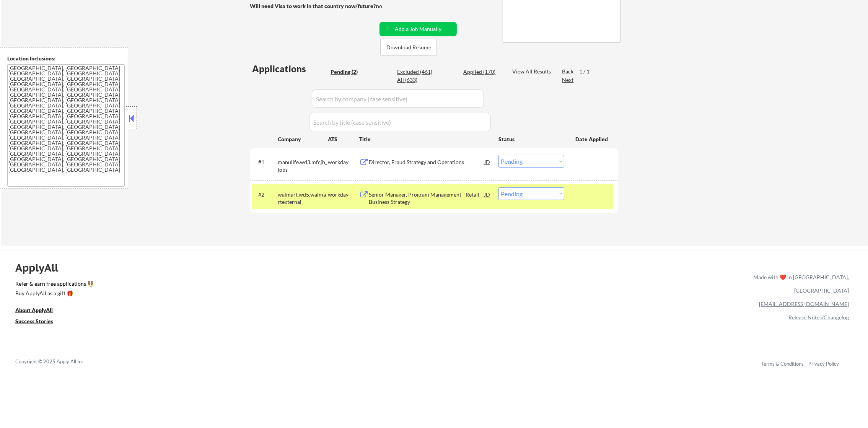 The width and height of the screenshot is (868, 428). Describe the element at coordinates (303, 166) in the screenshot. I see `div: manulife.wd3.mfcjh_jobs` at that location.